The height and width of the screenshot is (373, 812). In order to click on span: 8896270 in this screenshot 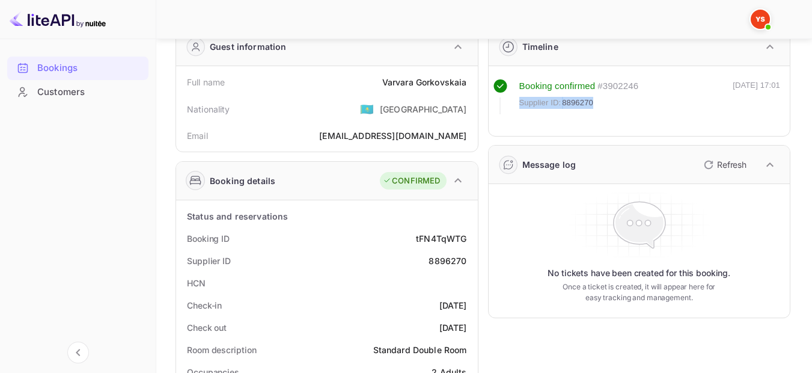, I will do `click(578, 103)`.